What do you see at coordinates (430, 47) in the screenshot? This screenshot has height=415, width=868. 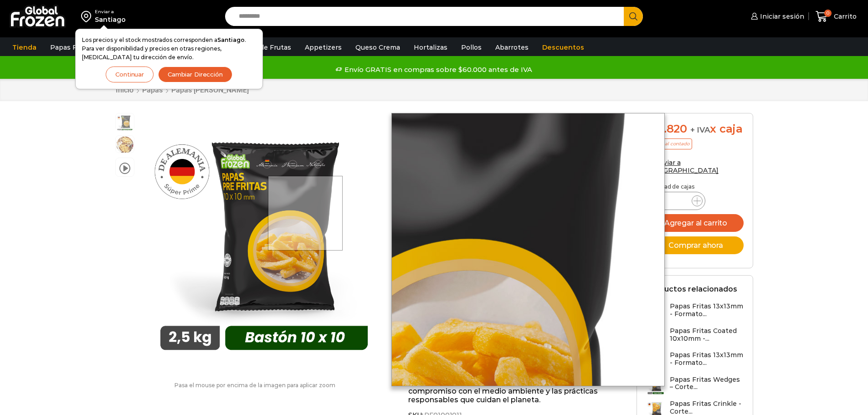 I see `a: Hortalizas` at bounding box center [430, 47].